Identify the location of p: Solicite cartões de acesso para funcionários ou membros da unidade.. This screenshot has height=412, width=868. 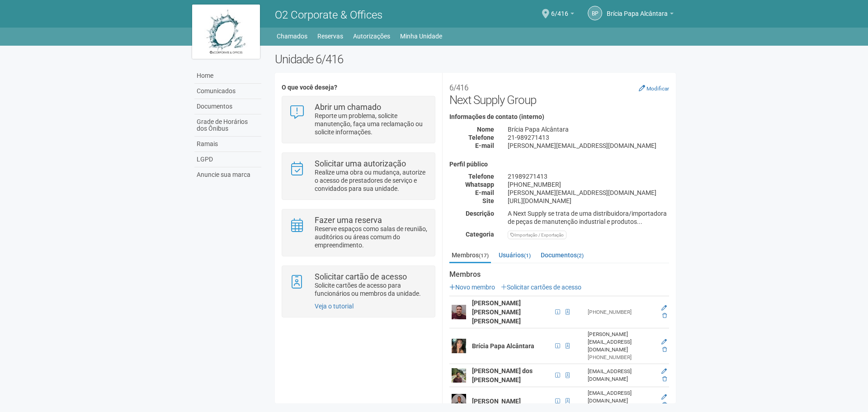
(371, 289).